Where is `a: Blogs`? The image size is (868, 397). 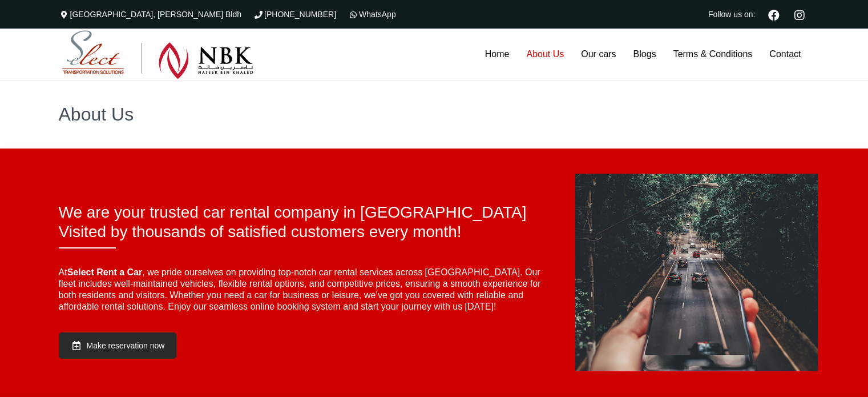
a: Blogs is located at coordinates (645, 54).